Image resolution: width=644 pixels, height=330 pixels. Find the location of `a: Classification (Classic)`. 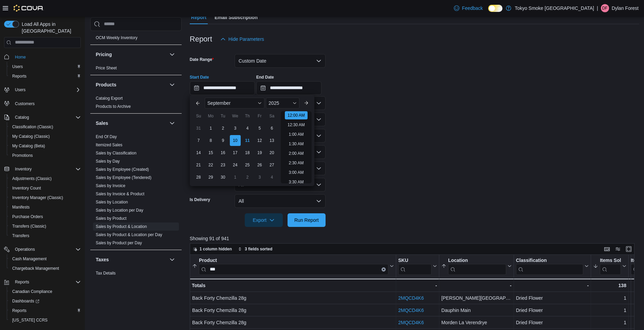

a: Classification (Classic) is located at coordinates (33, 127).